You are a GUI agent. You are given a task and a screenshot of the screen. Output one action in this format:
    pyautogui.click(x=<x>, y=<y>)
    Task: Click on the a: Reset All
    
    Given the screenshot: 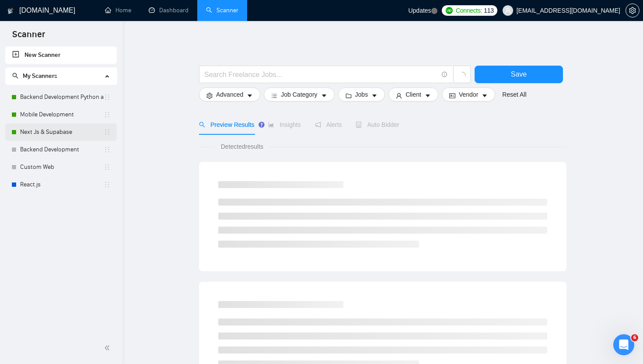 What is the action you would take?
    pyautogui.click(x=513, y=94)
    